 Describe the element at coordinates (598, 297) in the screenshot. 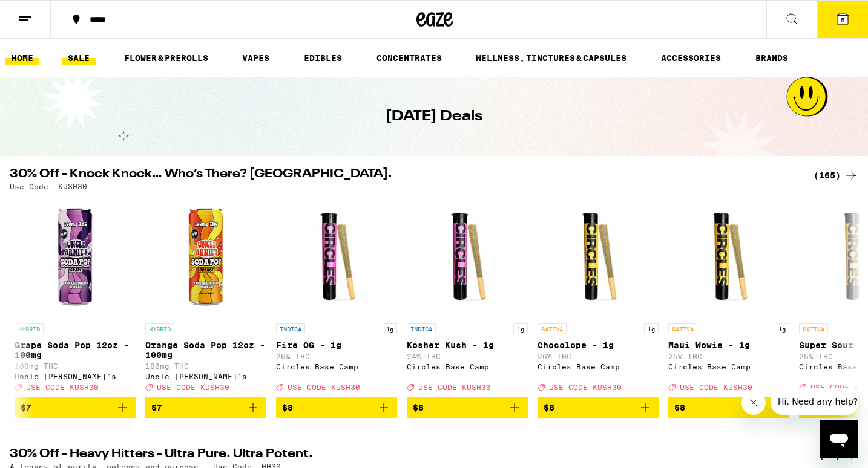

I see `a: Open page for Chocolope - 1g from Circles Base Camp` at that location.